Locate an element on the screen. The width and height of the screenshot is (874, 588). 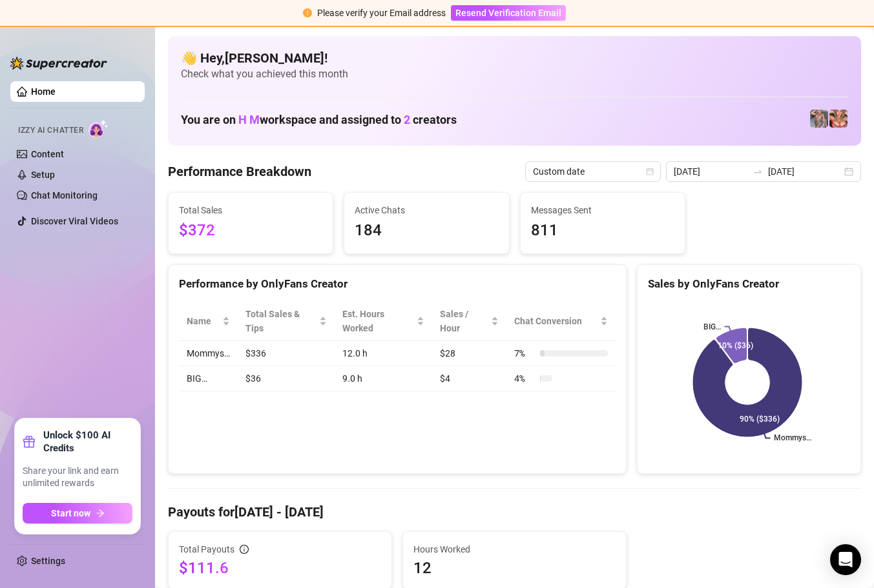
a: Setup is located at coordinates (42, 174).